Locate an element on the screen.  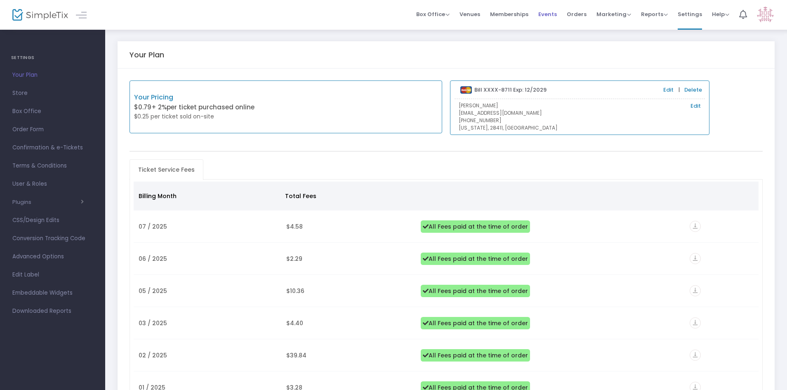
span: Advanced Options is located at coordinates (52, 257).